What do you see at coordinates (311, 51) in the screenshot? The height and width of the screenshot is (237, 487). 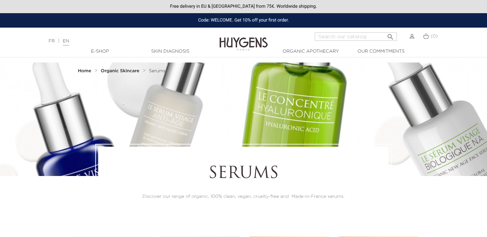 I see `a: Organic Apothecary` at bounding box center [311, 51].